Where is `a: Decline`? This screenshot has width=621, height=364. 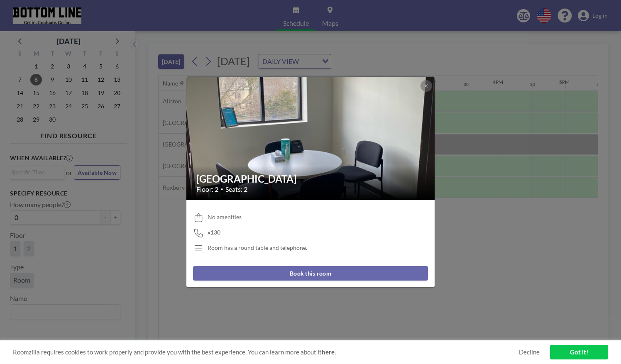
a: Decline is located at coordinates (529, 352).